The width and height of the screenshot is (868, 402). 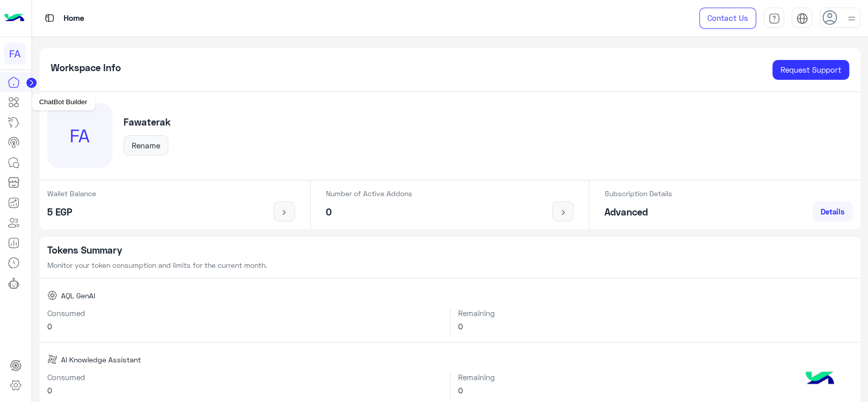 What do you see at coordinates (52, 296) in the screenshot?
I see `img: AQL GenAI` at bounding box center [52, 296].